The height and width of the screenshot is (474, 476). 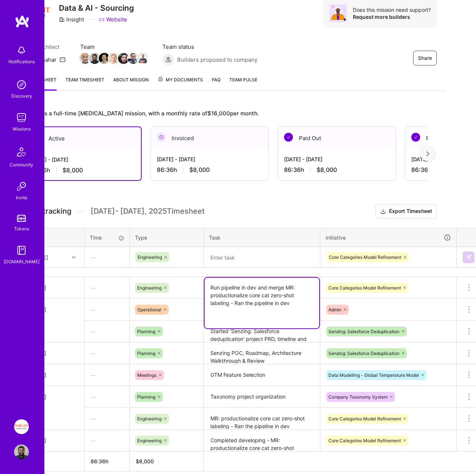 What do you see at coordinates (54, 238) in the screenshot?
I see `th: Date` at bounding box center [54, 238].